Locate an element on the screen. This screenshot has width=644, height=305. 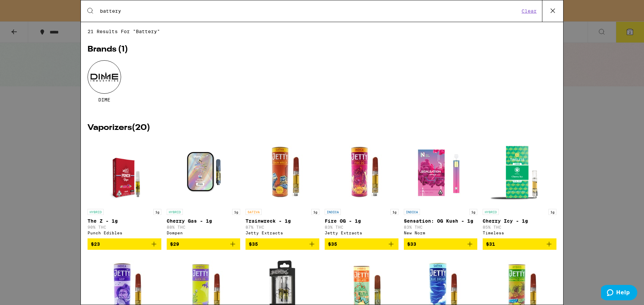
input: Search for products & categories is located at coordinates (310, 11).